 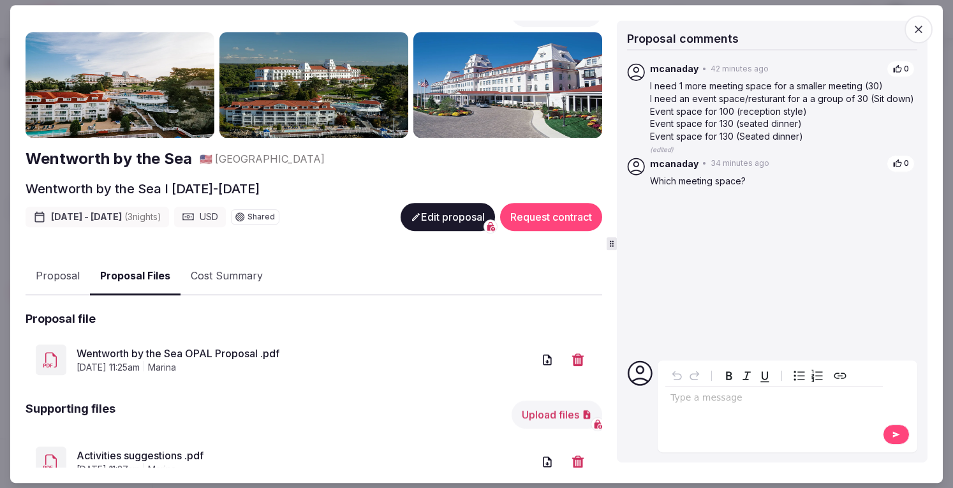 What do you see at coordinates (508, 85) in the screenshot?
I see `img: Gallery photo 3` at bounding box center [508, 85].